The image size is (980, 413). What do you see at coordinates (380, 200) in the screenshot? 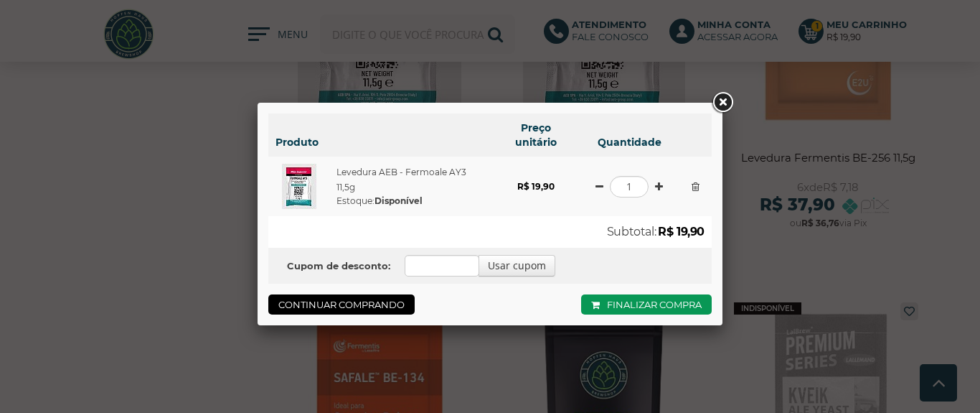
I see `span: Estoque:` at bounding box center [380, 200].